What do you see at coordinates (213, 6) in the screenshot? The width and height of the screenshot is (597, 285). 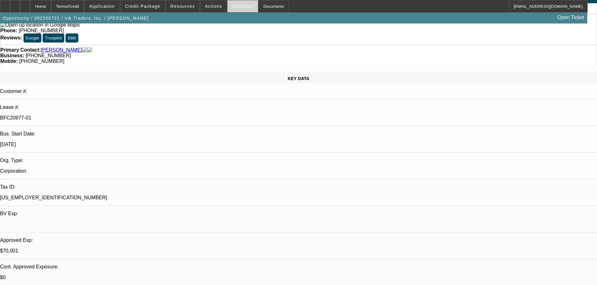 I see `span: Actions` at bounding box center [213, 6].